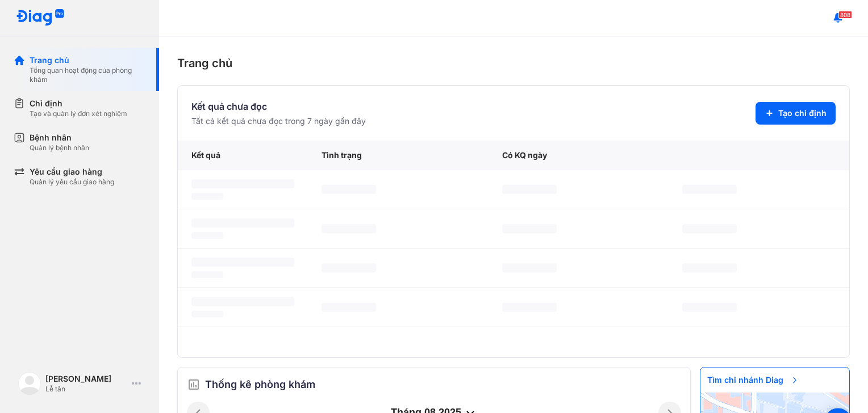 The image size is (868, 413). Describe the element at coordinates (78, 104) in the screenshot. I see `div: Chỉ định` at that location.